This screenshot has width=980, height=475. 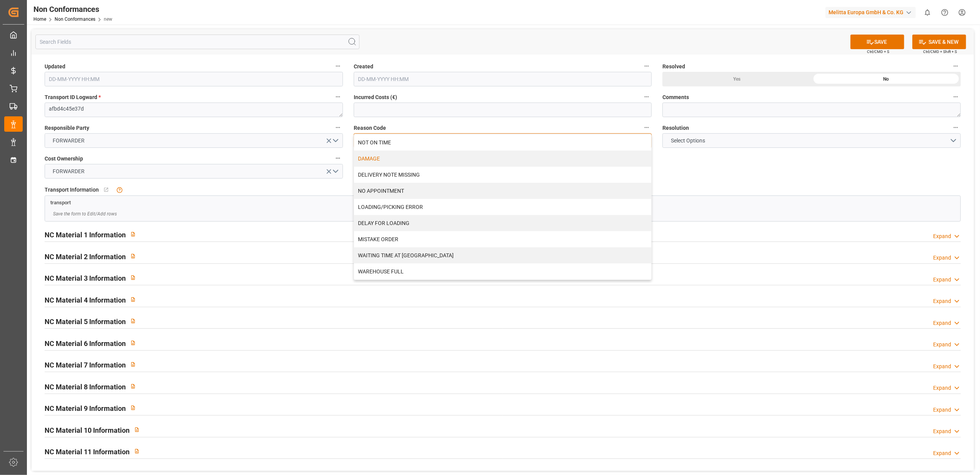 I want to click on button: Transport ID Logward *, so click(x=338, y=97).